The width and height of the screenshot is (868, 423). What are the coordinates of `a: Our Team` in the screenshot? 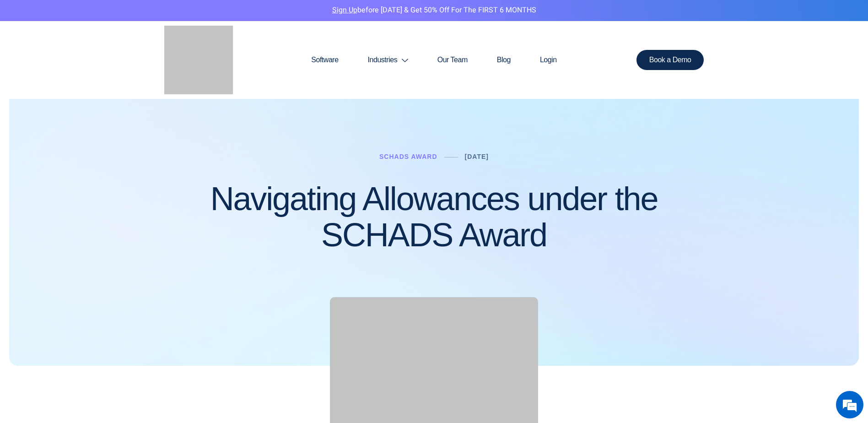 It's located at (452, 60).